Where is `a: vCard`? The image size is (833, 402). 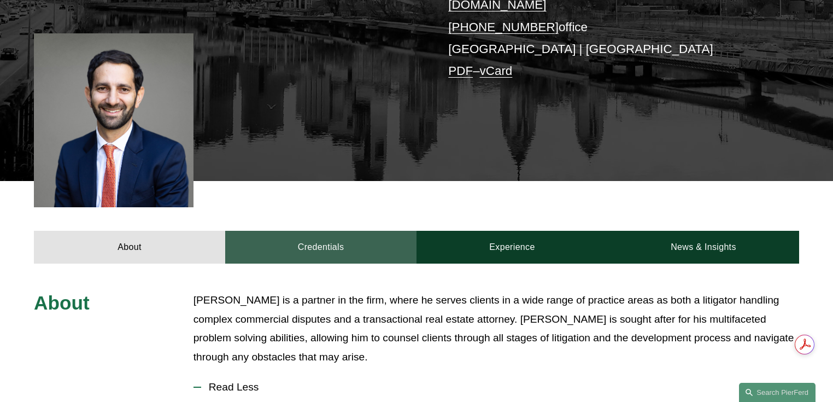
a: vCard is located at coordinates (496, 71).